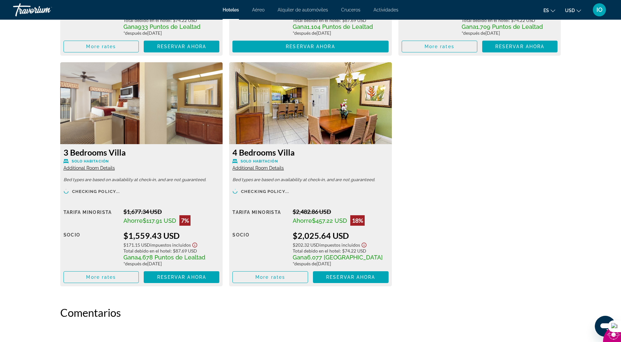  Describe the element at coordinates (141, 152) in the screenshot. I see `h3: 3 Bedrooms Villa` at that location.